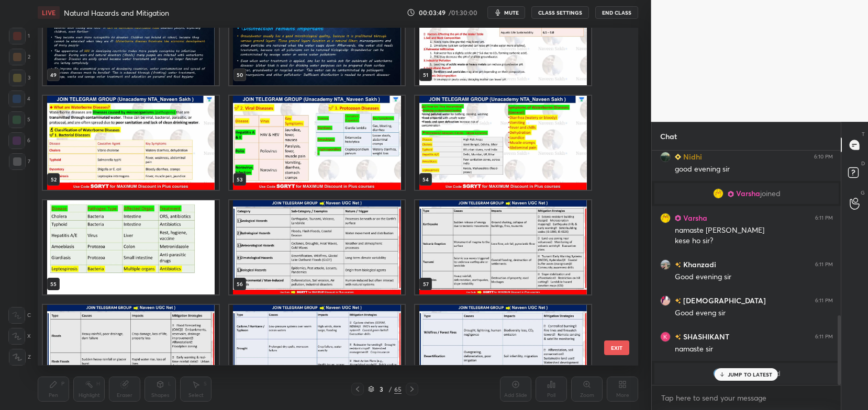 The width and height of the screenshot is (868, 410). I want to click on p: G, so click(863, 192).